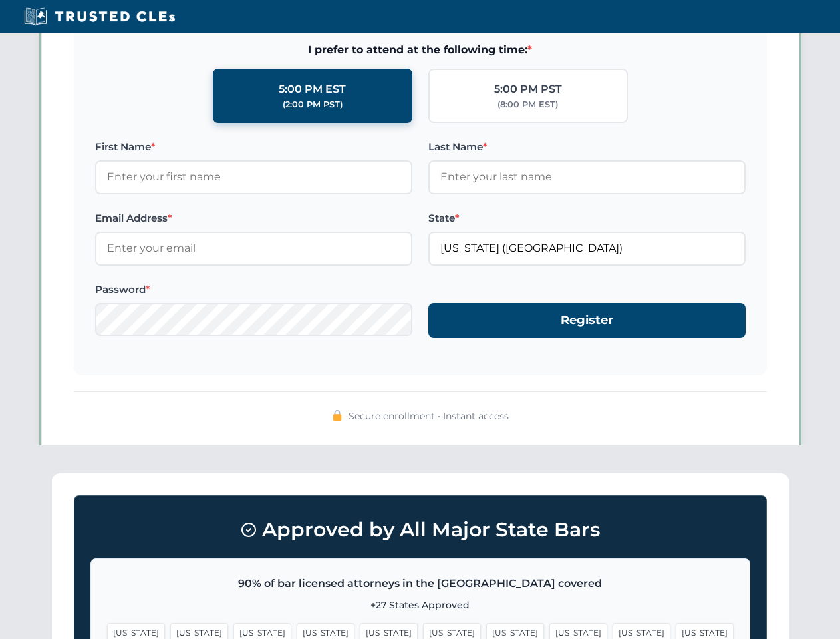 The image size is (840, 639). Describe the element at coordinates (254, 289) in the screenshot. I see `label: Password` at that location.